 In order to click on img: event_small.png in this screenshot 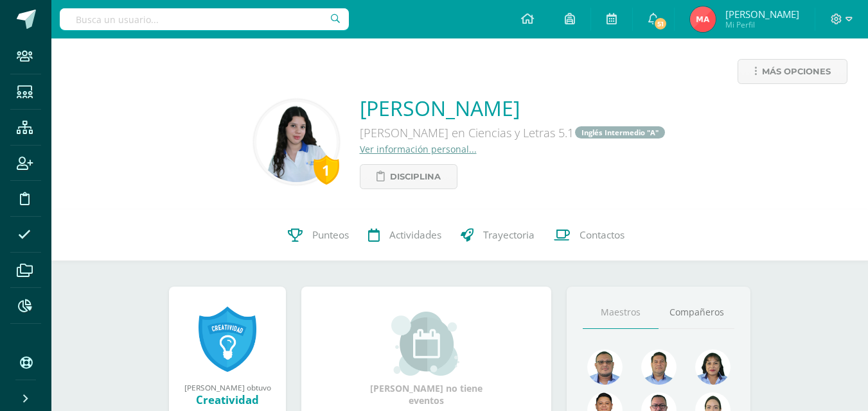, I will do `click(426, 344)`.